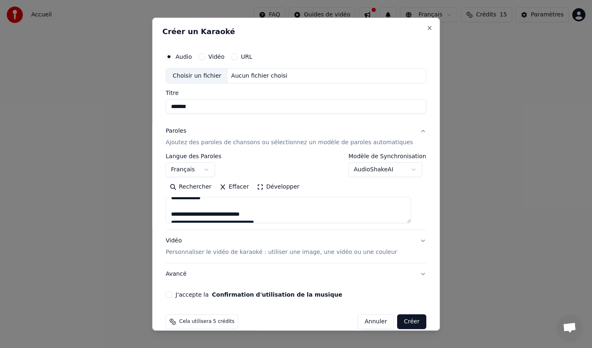  What do you see at coordinates (281, 247) in the screenshot?
I see `div: Vidéo` at bounding box center [281, 247].